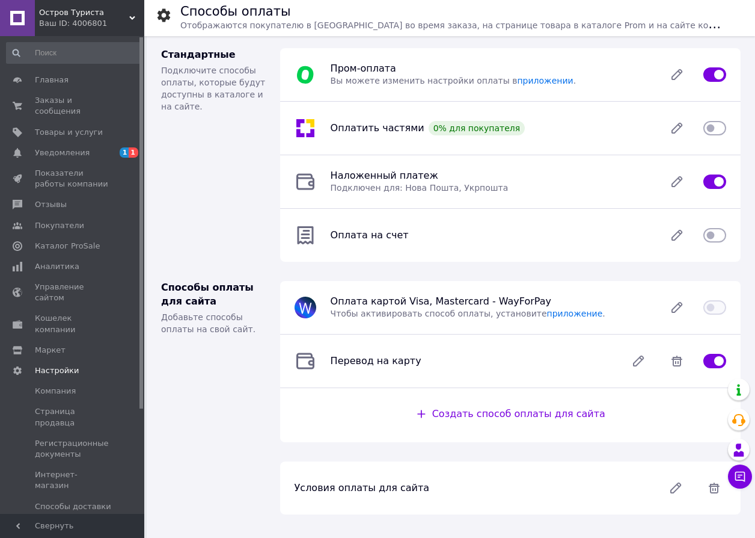  I want to click on span: Главная, so click(52, 80).